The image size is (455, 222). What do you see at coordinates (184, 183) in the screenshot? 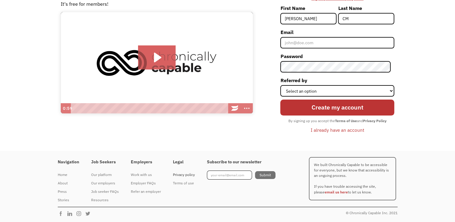
I see `div: Terms of use` at bounding box center [184, 183].